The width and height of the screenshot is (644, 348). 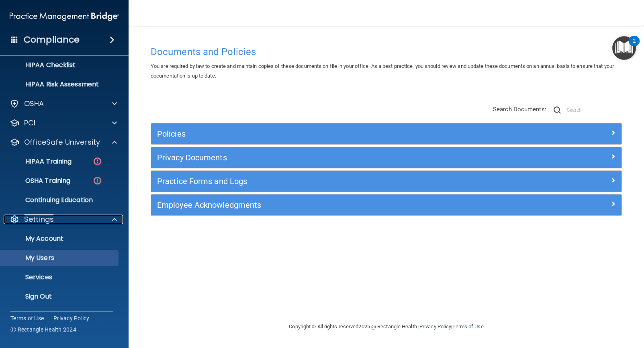 What do you see at coordinates (30, 123) in the screenshot?
I see `p: PCI` at bounding box center [30, 123].